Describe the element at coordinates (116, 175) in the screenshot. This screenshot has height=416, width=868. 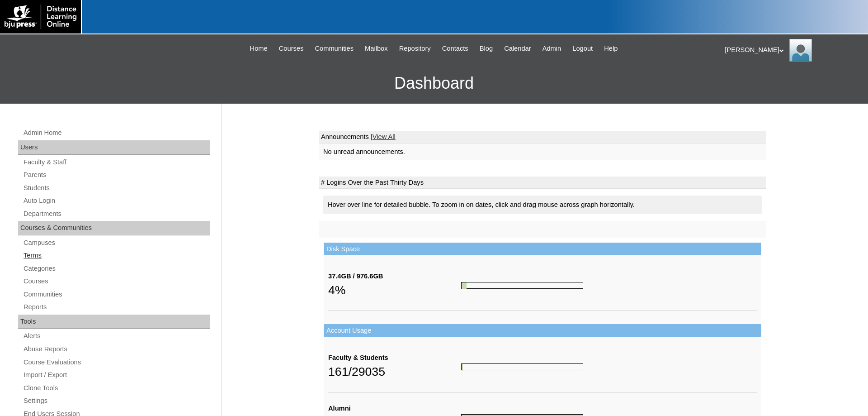
I see `a: Parents` at that location.